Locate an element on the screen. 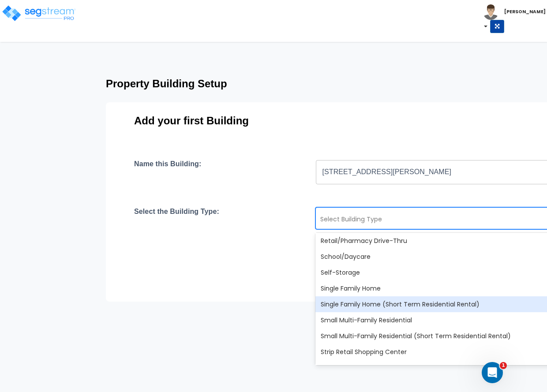  img: logo_pro_r.png is located at coordinates (39, 13).